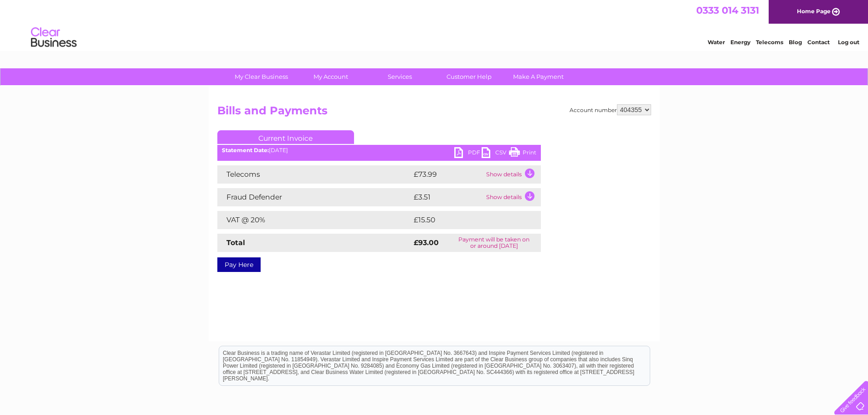 This screenshot has height=415, width=868. Describe the element at coordinates (770, 42) in the screenshot. I see `a: Telecoms` at that location.